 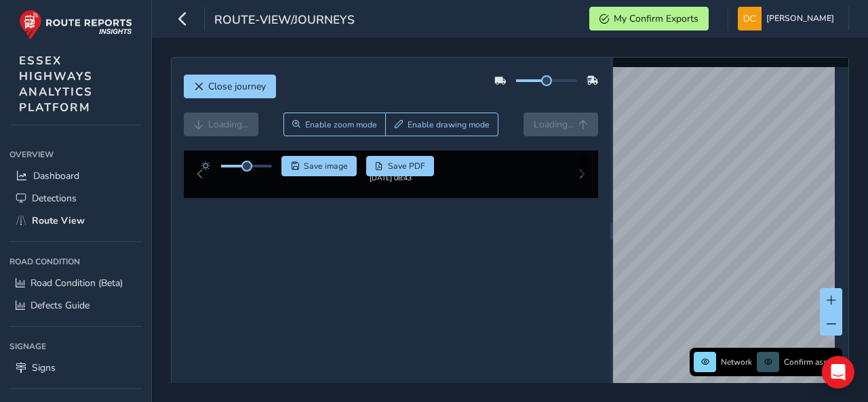 I want to click on span: My Confirm Exports, so click(x=656, y=18).